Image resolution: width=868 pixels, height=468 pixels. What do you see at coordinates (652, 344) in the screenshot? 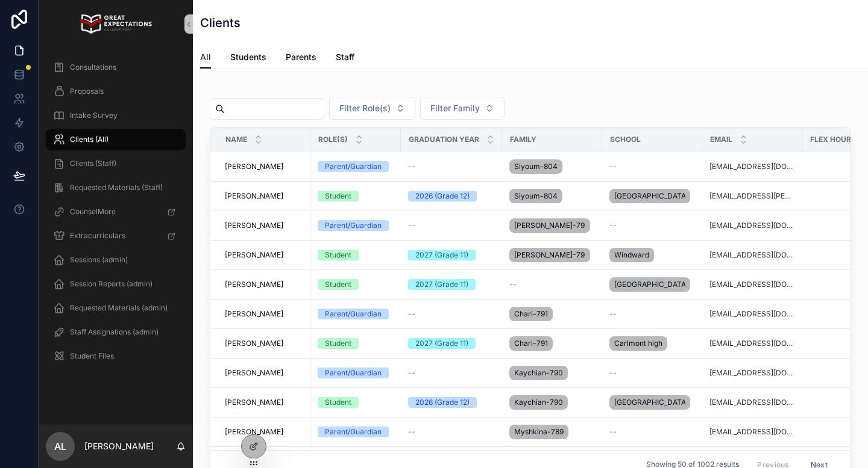
I see `a: Carlmont high` at bounding box center [652, 344].